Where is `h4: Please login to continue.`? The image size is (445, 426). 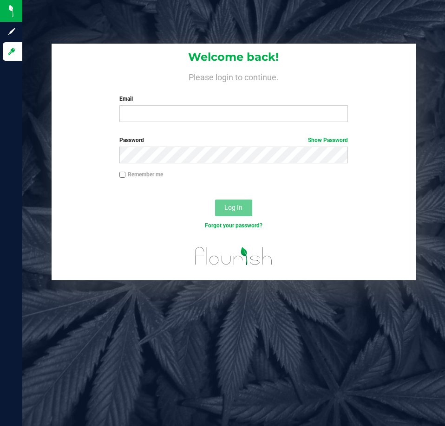 h4: Please login to continue. is located at coordinates (233, 76).